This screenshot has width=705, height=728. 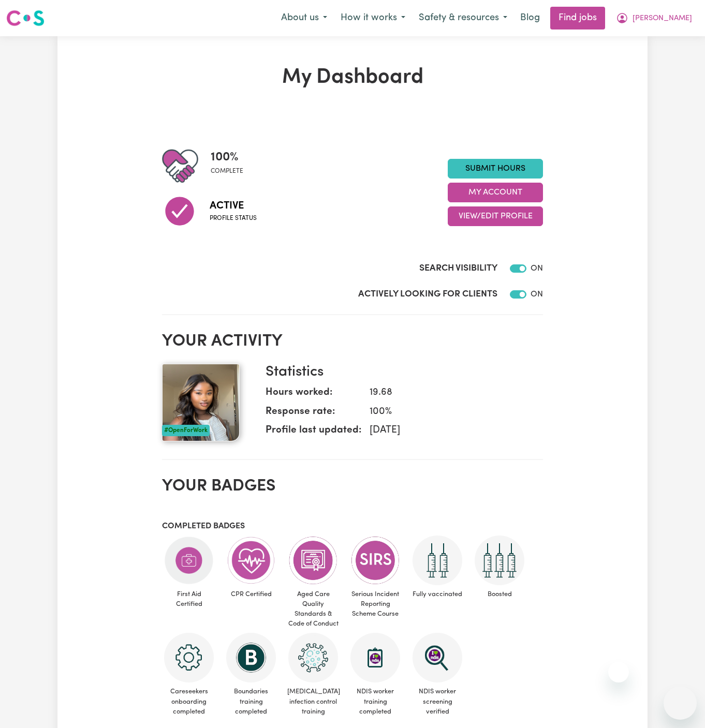 I want to click on img: NDIS Worker Screening Verified, so click(x=438, y=658).